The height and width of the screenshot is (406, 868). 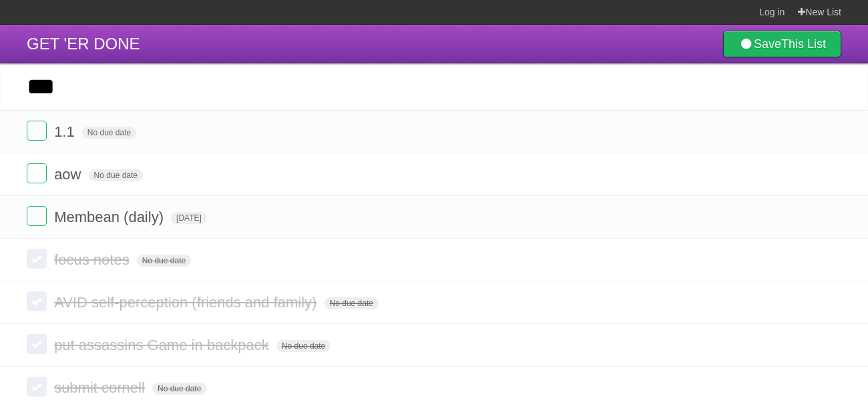 What do you see at coordinates (94, 260) in the screenshot?
I see `span: focus notes` at bounding box center [94, 260].